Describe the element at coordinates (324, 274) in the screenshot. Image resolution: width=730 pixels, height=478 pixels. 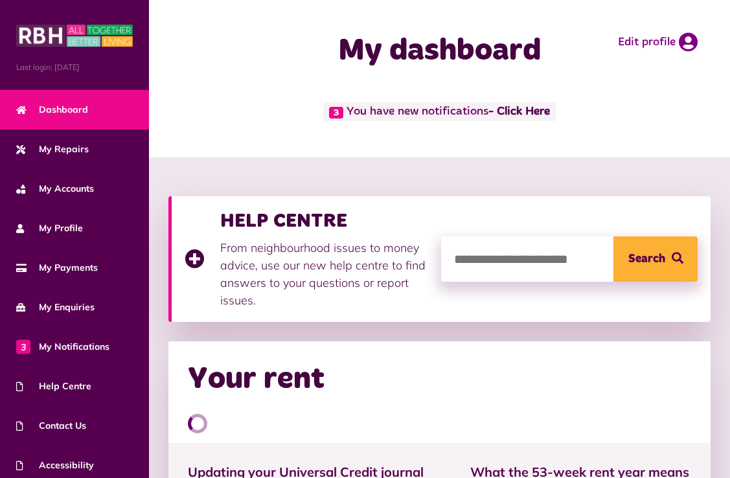
I see `p: From neighbourhood issues to money advice, use our new help centre to find answers to your questi...` at that location.